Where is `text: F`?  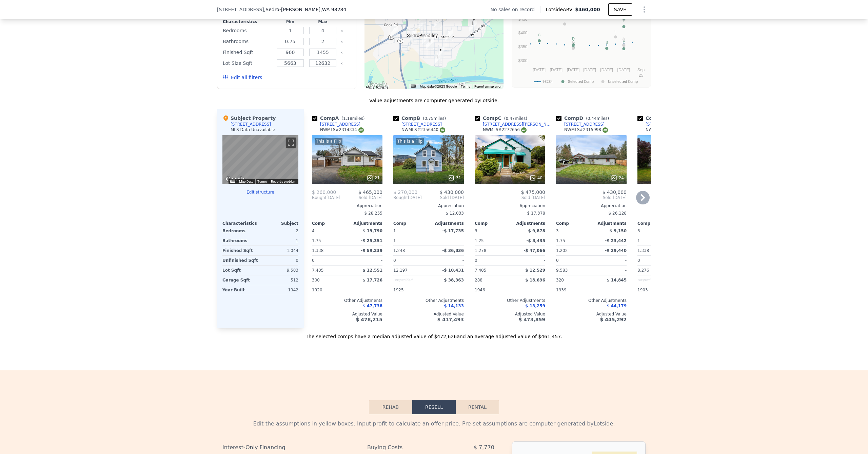 text: F is located at coordinates (624, 21).